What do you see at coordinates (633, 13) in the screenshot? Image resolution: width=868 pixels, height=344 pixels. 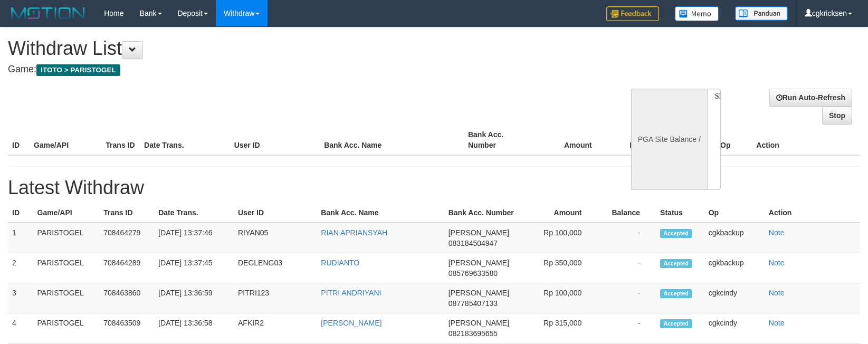 I see `img: Feedback.jpg` at bounding box center [633, 13].